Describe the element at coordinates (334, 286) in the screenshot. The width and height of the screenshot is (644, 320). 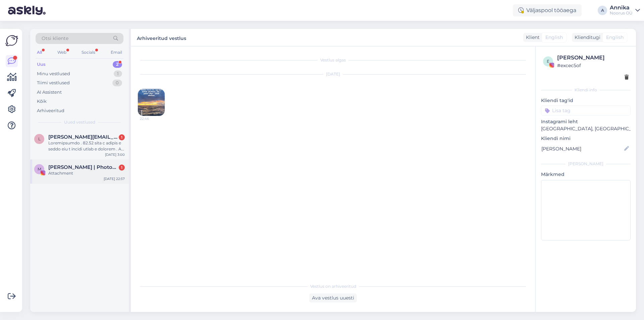
I see `span: Vestlus on arhiveeritud` at that location.